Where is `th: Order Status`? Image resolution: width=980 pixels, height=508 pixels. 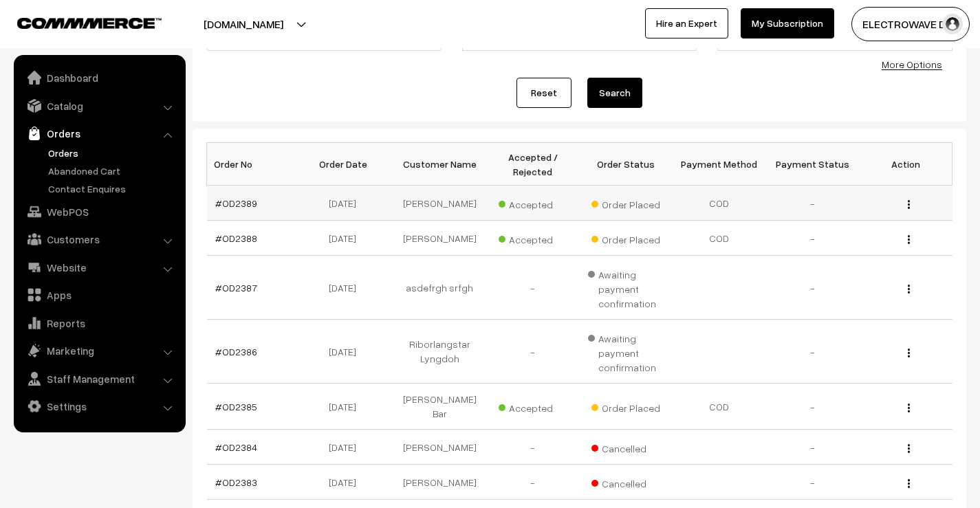
th: Order Status is located at coordinates (627, 164).